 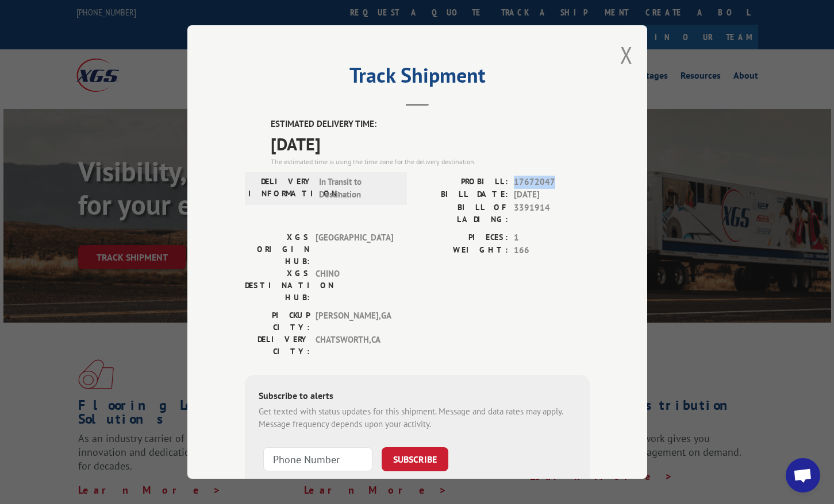 What do you see at coordinates (277, 321) in the screenshot?
I see `label: PICKUP CITY:` at bounding box center [277, 321].